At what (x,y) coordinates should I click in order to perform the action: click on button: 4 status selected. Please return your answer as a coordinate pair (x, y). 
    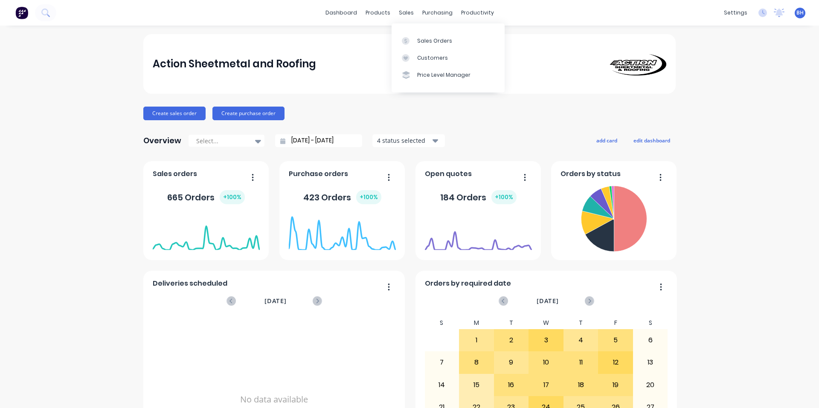
    Looking at the image, I should click on (409, 141).